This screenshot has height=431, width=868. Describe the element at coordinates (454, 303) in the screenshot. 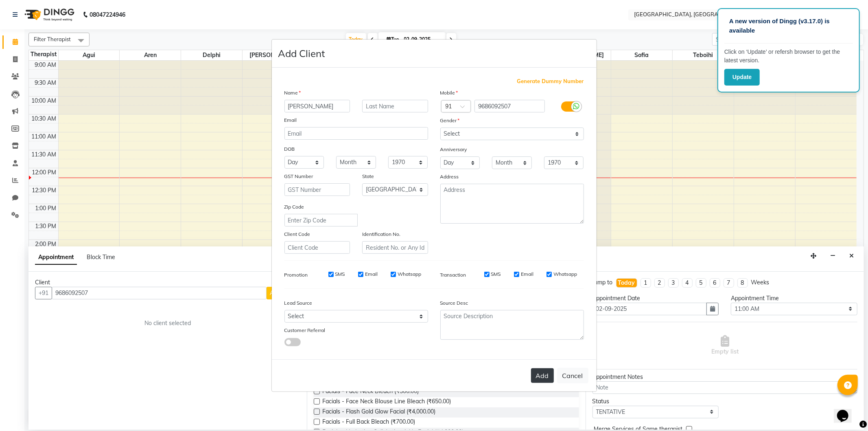

I see `label: Source Desc` at that location.